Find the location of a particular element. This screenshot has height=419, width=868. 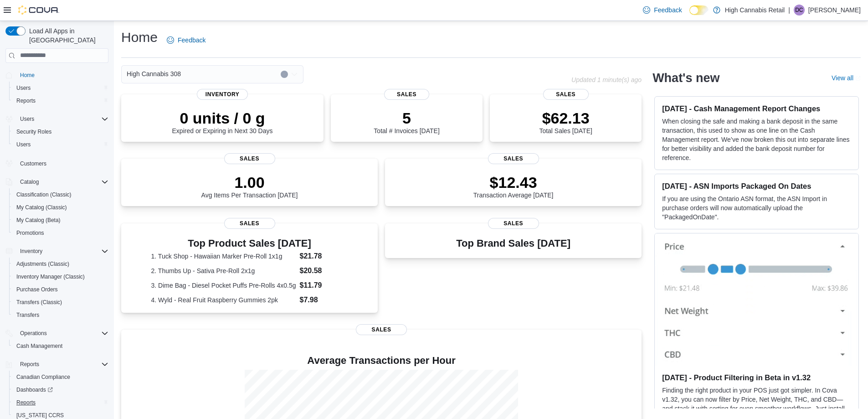

h1: Home is located at coordinates (140, 38).